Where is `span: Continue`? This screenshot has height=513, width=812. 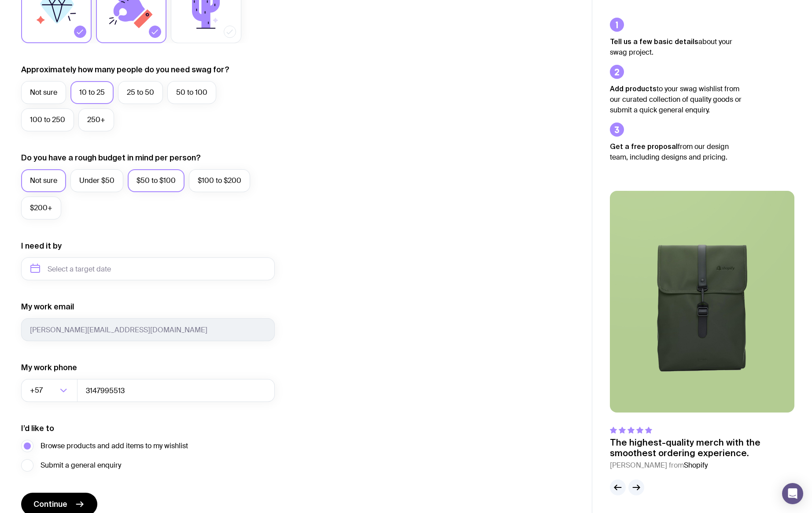
span: Continue is located at coordinates (51, 504).